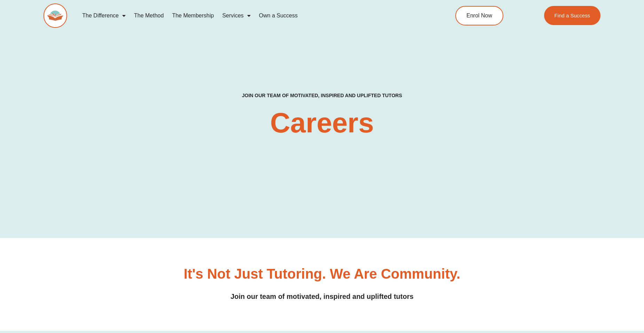 The image size is (644, 333). I want to click on h3: It's Not Just Tutoring. We are Community., so click(322, 274).